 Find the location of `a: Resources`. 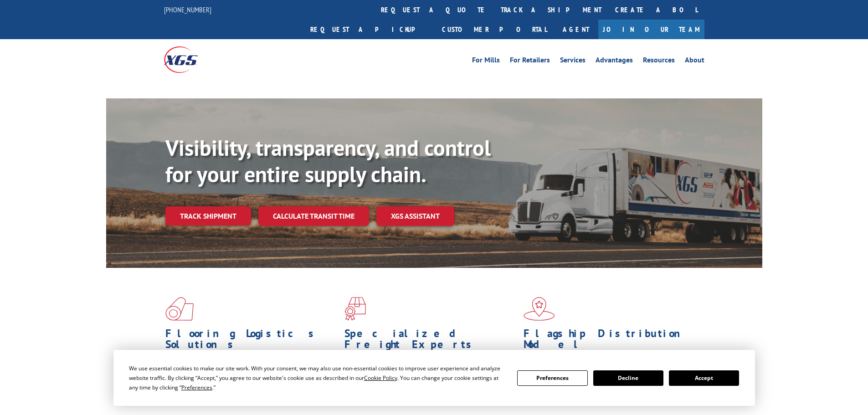

a: Resources is located at coordinates (659, 61).